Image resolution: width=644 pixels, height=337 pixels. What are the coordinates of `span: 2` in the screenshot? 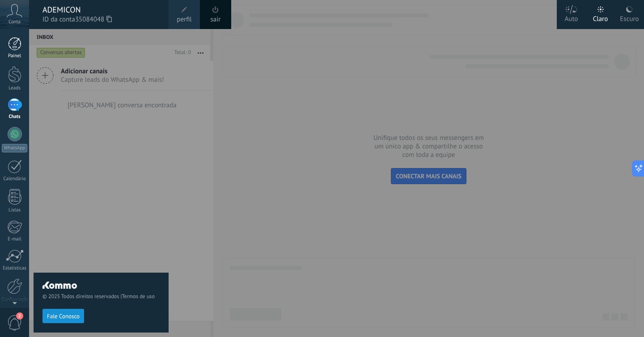 It's located at (20, 316).